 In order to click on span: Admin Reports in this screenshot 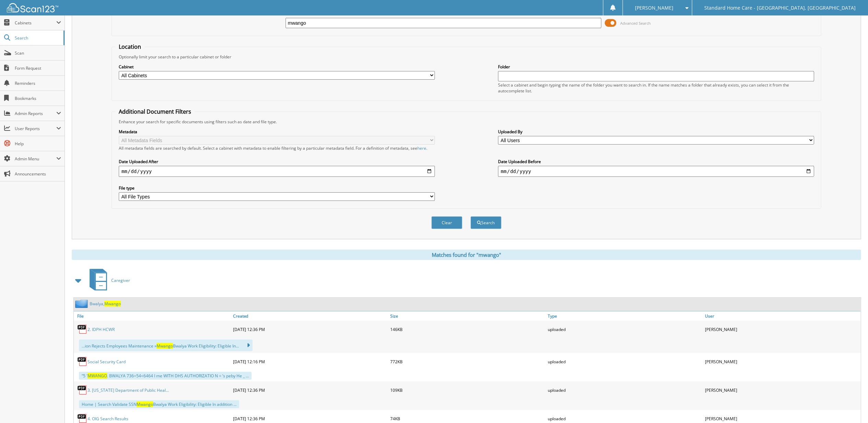, I will do `click(36, 113)`.